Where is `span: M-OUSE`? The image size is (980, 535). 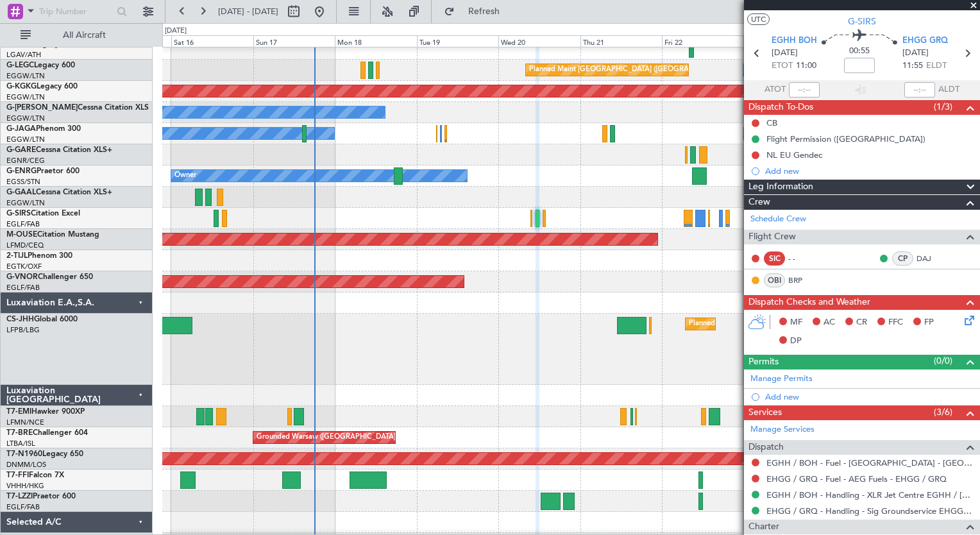
span: M-OUSE is located at coordinates (22, 234).